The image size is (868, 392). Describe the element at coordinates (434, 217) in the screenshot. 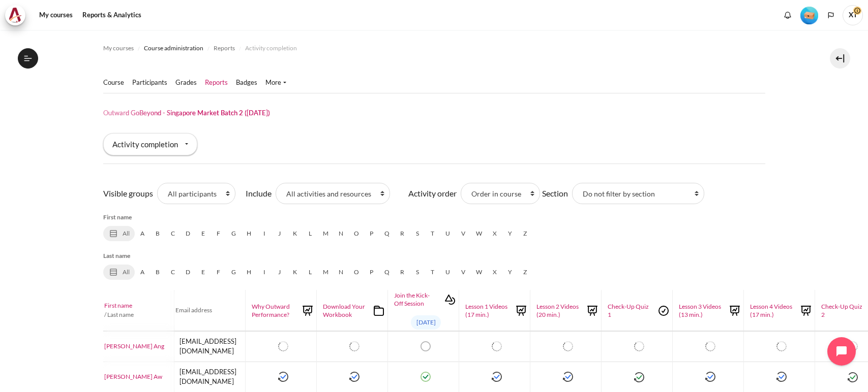

I see `h5: First name` at that location.